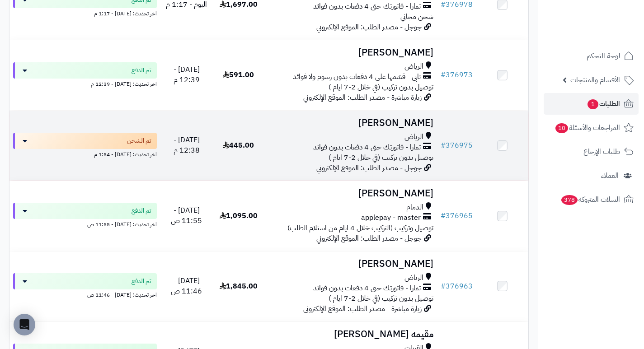 Image resolution: width=644 pixels, height=349 pixels. Describe the element at coordinates (391, 217) in the screenshot. I see `span: applepay - master` at that location.